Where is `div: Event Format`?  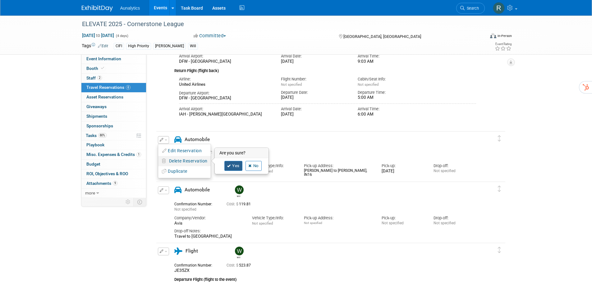 div: Event Format is located at coordinates (480, 37).